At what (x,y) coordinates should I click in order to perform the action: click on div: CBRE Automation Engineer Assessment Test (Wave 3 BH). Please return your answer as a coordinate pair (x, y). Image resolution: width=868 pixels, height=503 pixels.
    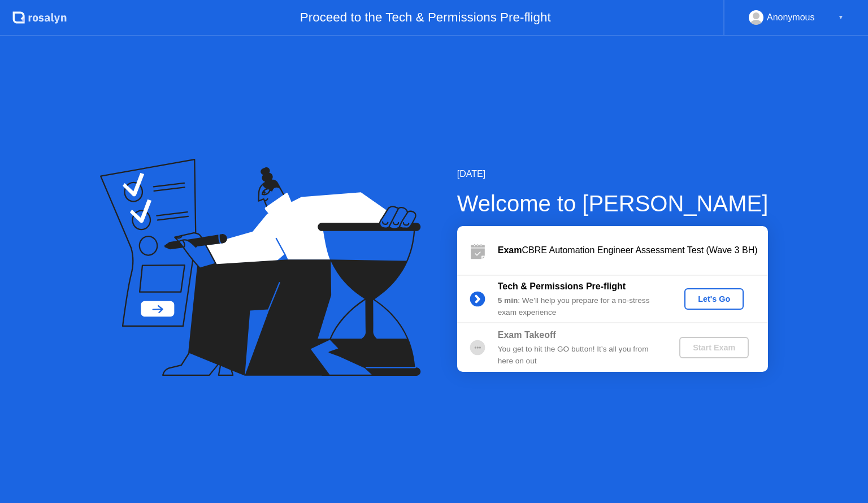
    Looking at the image, I should click on (633, 251).